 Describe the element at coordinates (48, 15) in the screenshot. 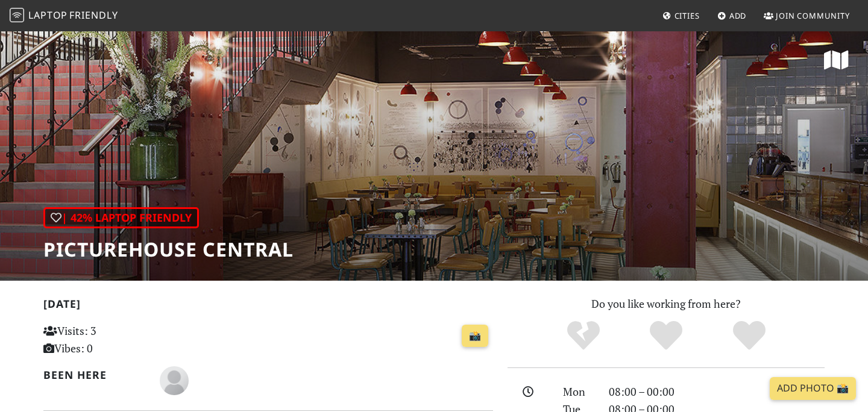

I see `span: Laptop` at that location.